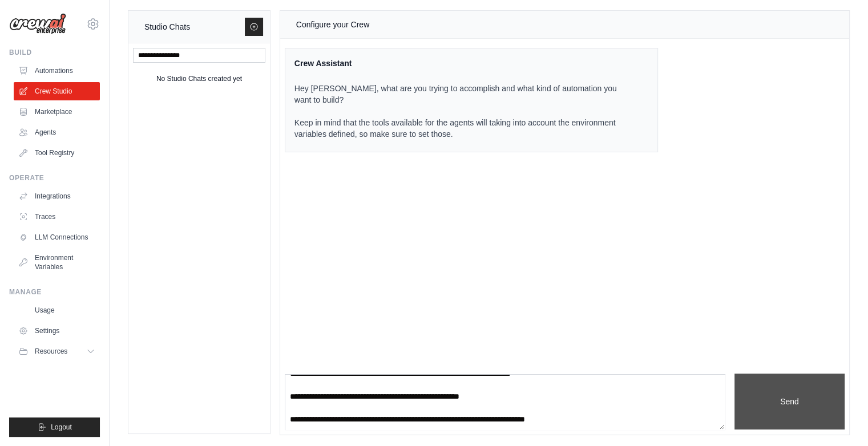 This screenshot has width=868, height=446. Describe the element at coordinates (51, 351) in the screenshot. I see `span: Resources` at that location.